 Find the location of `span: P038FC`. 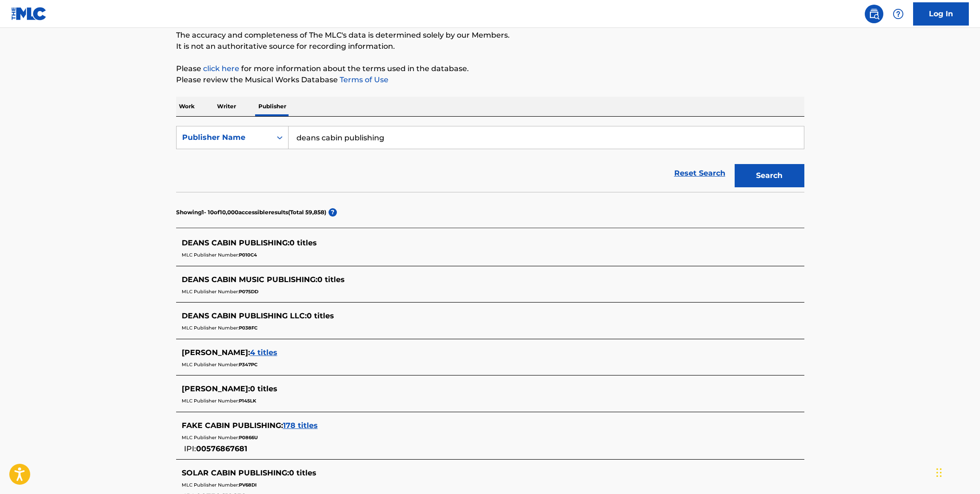

span: P038FC is located at coordinates (248, 328).